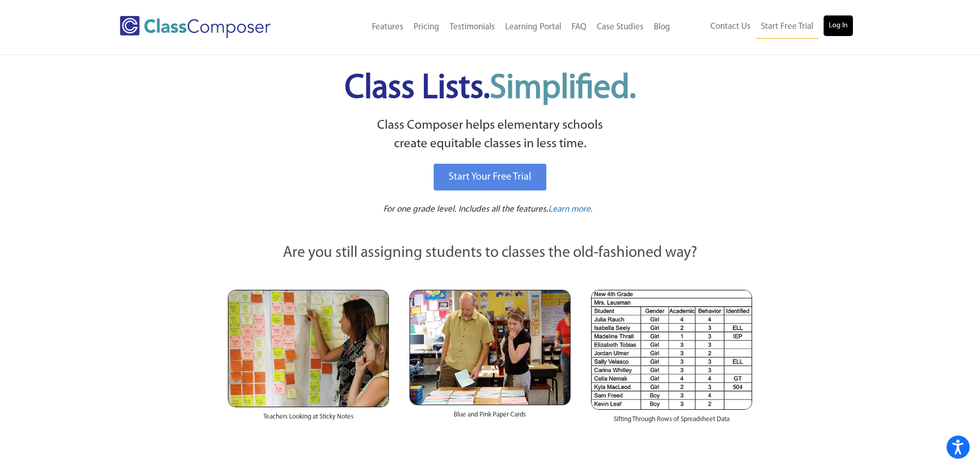 The width and height of the screenshot is (980, 469). What do you see at coordinates (662, 27) in the screenshot?
I see `a: Blog` at bounding box center [662, 27].